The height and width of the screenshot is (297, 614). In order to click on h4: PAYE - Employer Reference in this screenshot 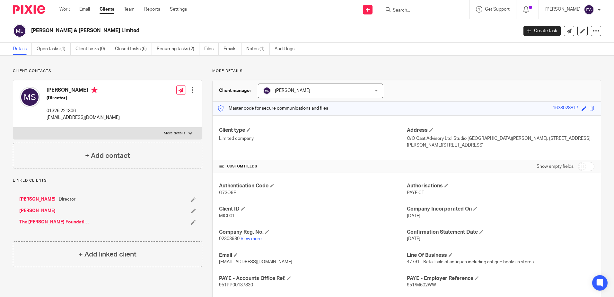, I will do `click(501, 278)`.